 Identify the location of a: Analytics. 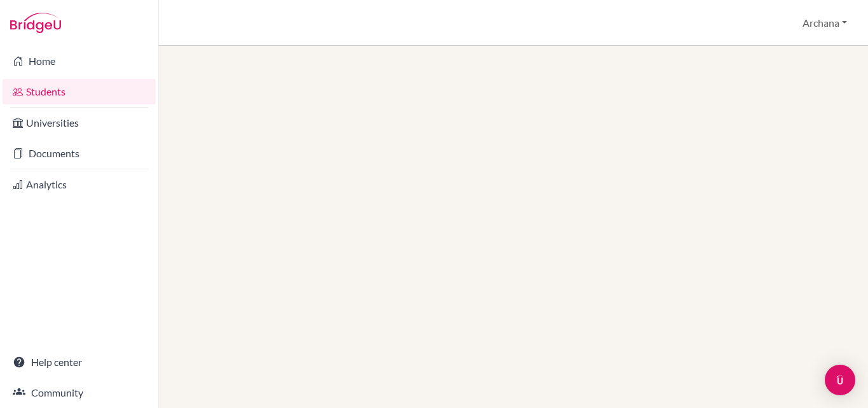
(79, 184).